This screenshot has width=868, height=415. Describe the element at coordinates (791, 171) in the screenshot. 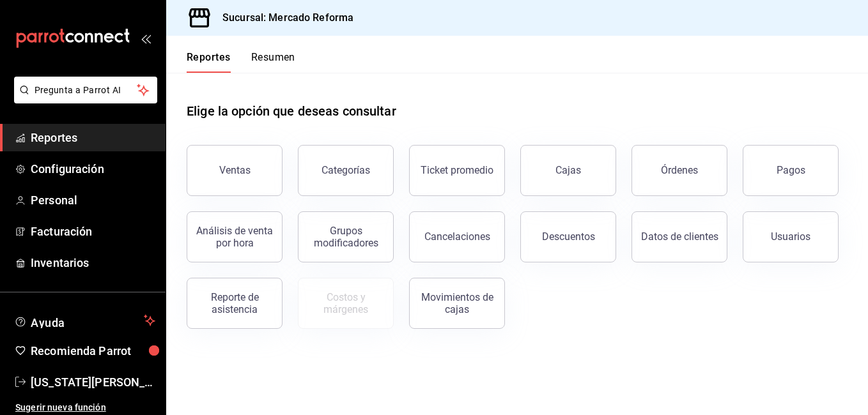

I see `button: Pagos` at that location.